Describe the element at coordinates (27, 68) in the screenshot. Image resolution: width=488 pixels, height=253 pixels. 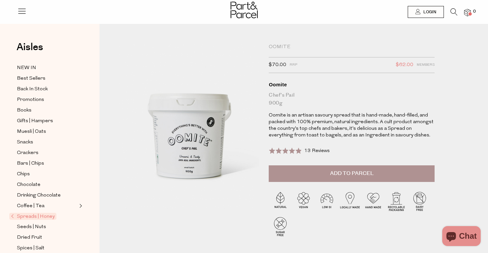
I see `span: NEW IN` at that location.